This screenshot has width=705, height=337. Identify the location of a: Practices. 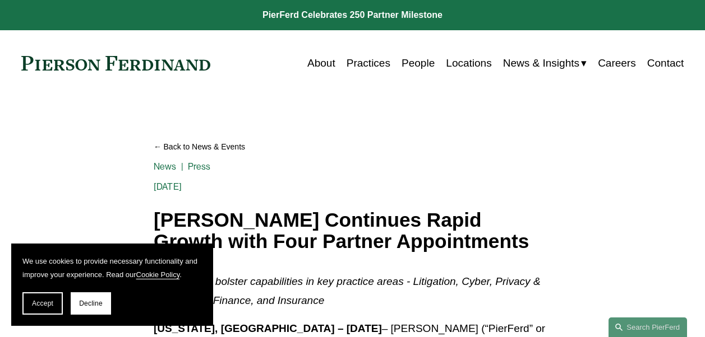
(368, 63).